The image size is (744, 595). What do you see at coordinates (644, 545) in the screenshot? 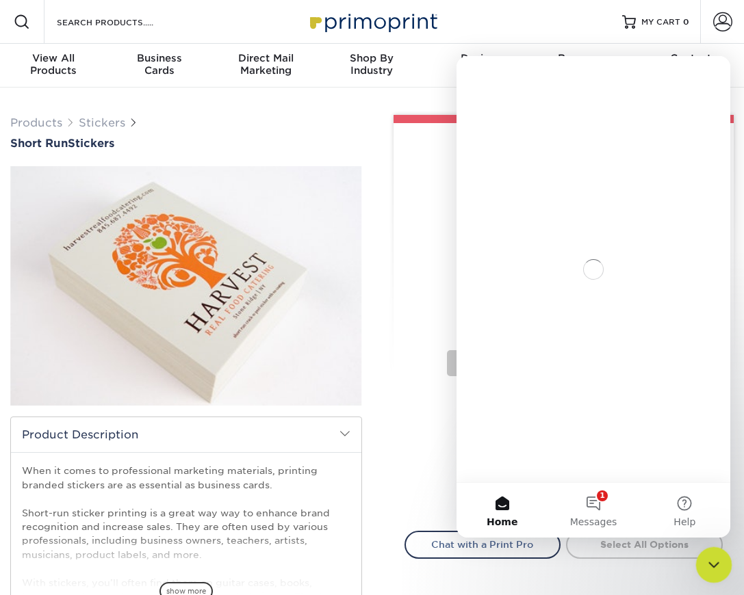
I see `a: Select All Options` at bounding box center [644, 545].